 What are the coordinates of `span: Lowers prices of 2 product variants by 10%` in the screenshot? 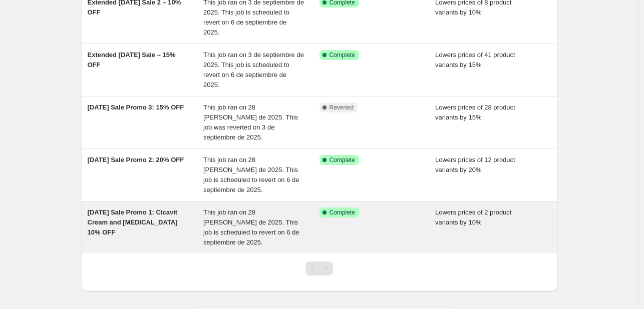 It's located at (473, 217).